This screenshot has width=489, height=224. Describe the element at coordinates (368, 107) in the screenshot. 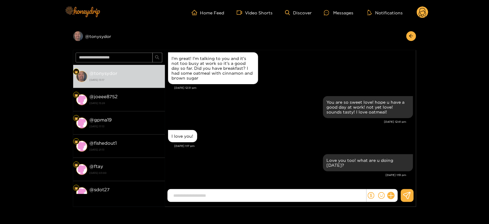

I see `div: Aug. 25, 12:41 pm` at that location.